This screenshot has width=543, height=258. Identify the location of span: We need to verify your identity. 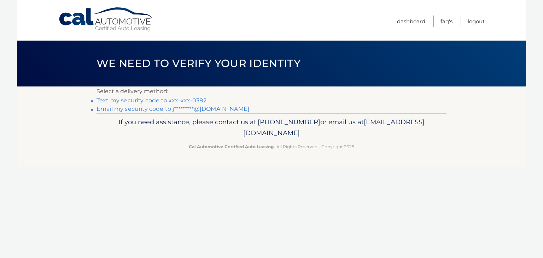
(198, 63).